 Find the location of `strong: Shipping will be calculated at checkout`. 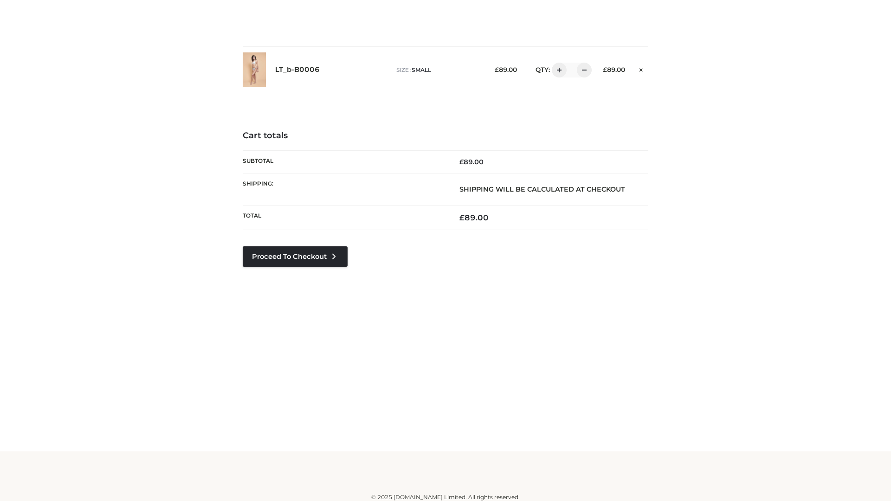

strong: Shipping will be calculated at checkout is located at coordinates (542, 189).